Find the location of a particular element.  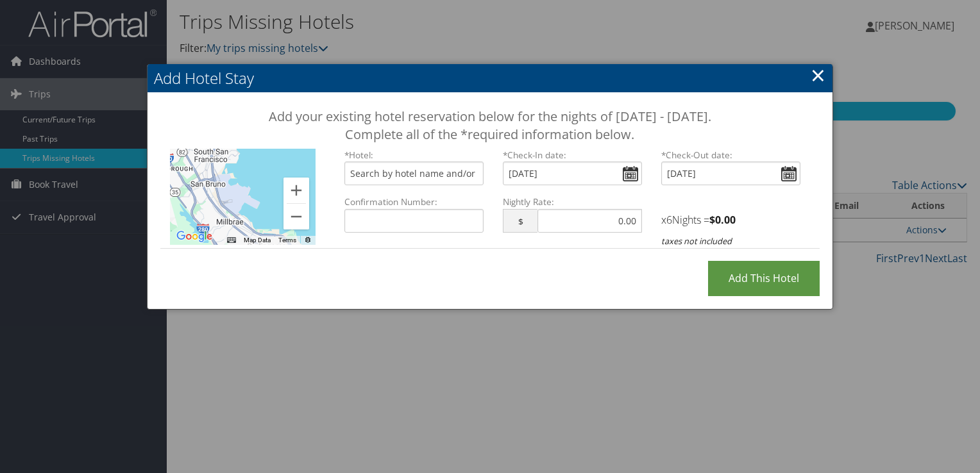

button: Zoom in is located at coordinates (297, 191).